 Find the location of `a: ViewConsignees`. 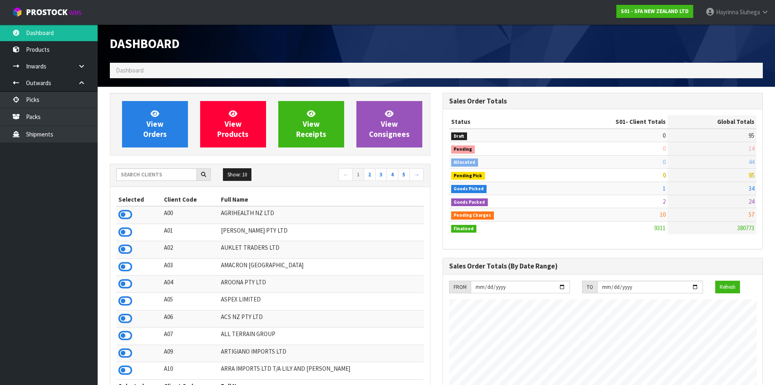

a: ViewConsignees is located at coordinates (389, 124).